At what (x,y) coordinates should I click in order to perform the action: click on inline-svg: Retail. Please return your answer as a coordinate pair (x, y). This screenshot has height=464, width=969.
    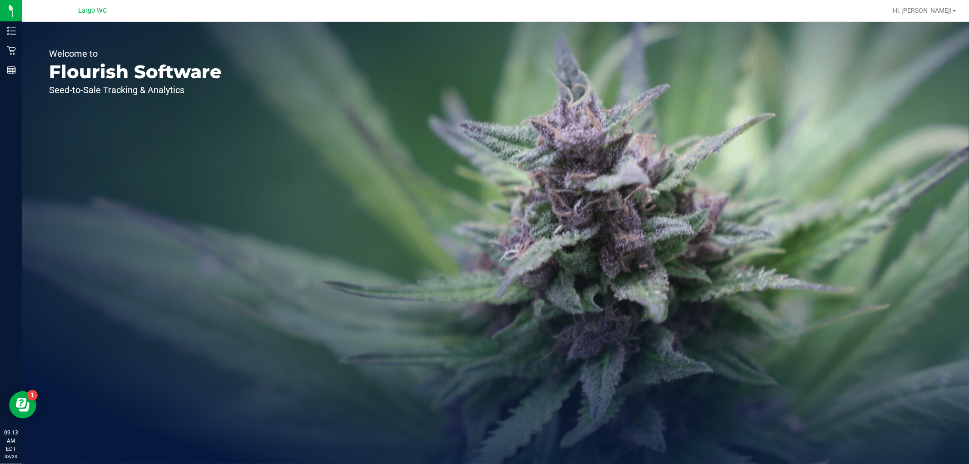
    Looking at the image, I should click on (11, 50).